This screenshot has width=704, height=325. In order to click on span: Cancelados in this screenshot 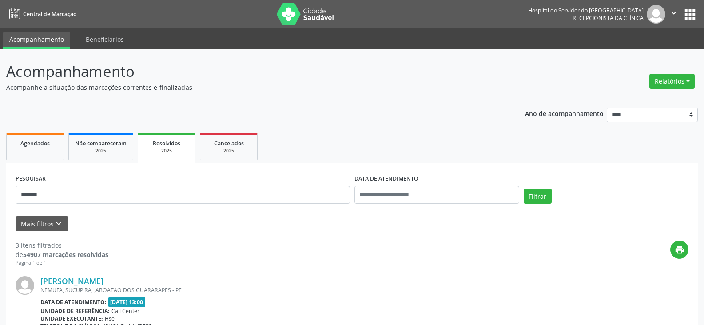, I will do `click(229, 143)`.